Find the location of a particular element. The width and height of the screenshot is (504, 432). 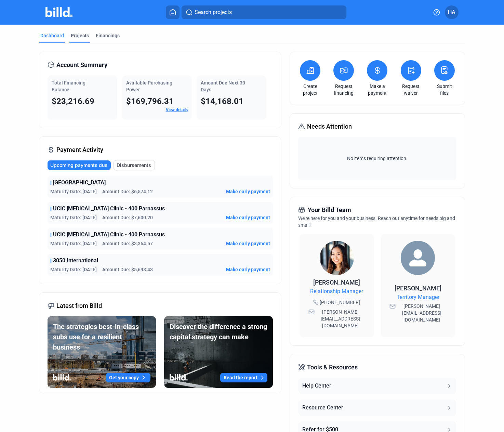

span: Account Summary is located at coordinates (82, 65).